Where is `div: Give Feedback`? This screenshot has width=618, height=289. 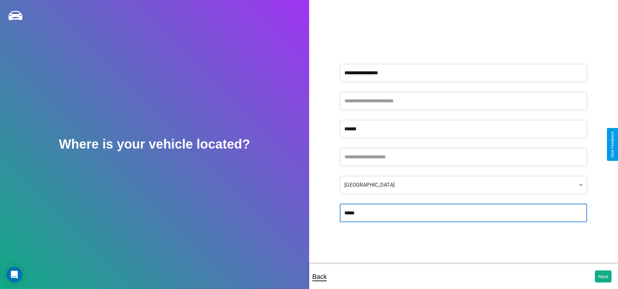 div: Give Feedback is located at coordinates (612, 144).